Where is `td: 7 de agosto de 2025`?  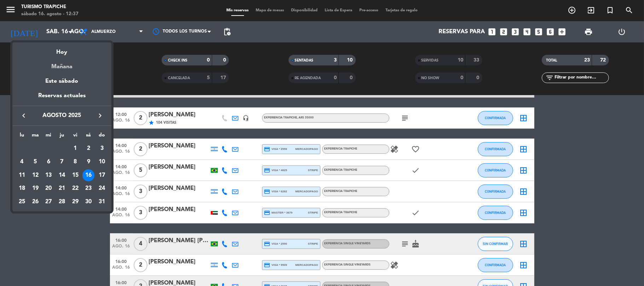
td: 7 de agosto de 2025 is located at coordinates (62, 162).